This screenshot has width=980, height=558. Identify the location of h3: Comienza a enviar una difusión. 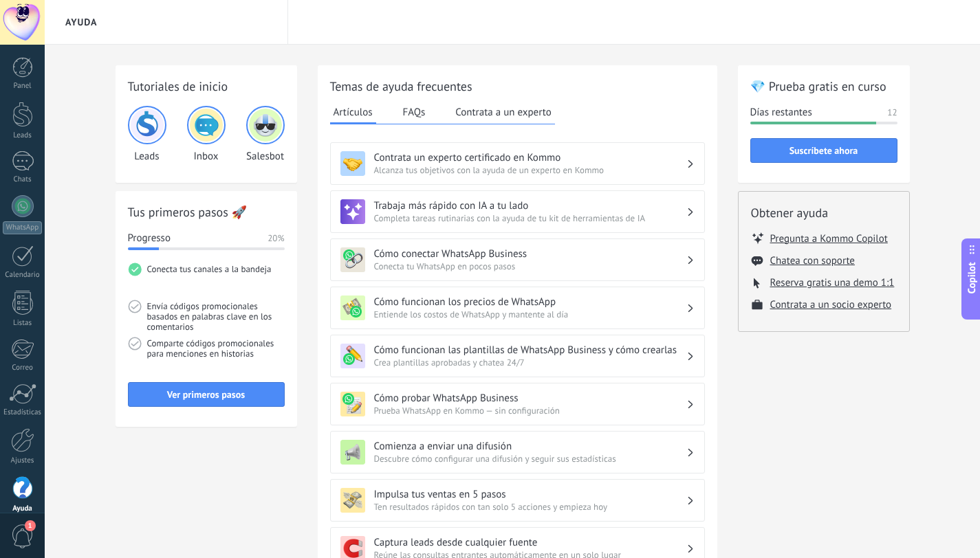
(531, 446).